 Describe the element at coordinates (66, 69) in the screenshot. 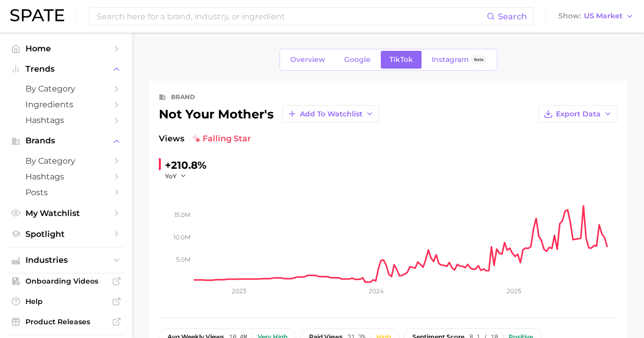

I see `span: Trends` at that location.